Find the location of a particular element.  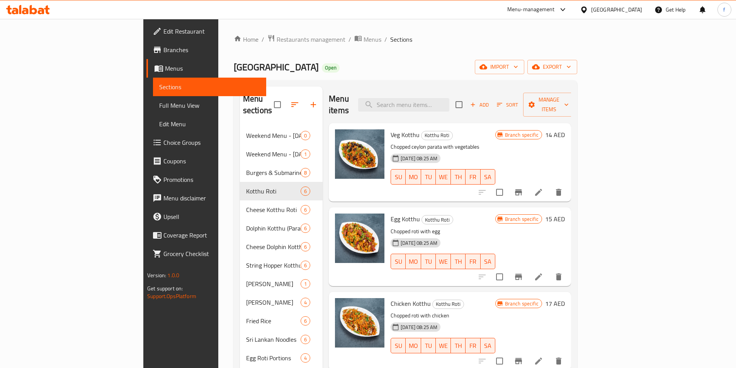

a: Grocery Checklist is located at coordinates (206, 254).